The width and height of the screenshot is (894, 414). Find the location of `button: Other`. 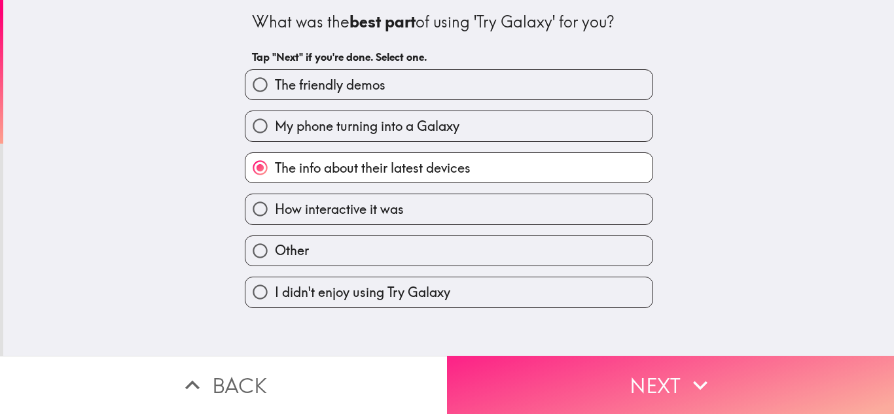

button: Other is located at coordinates (449, 251).